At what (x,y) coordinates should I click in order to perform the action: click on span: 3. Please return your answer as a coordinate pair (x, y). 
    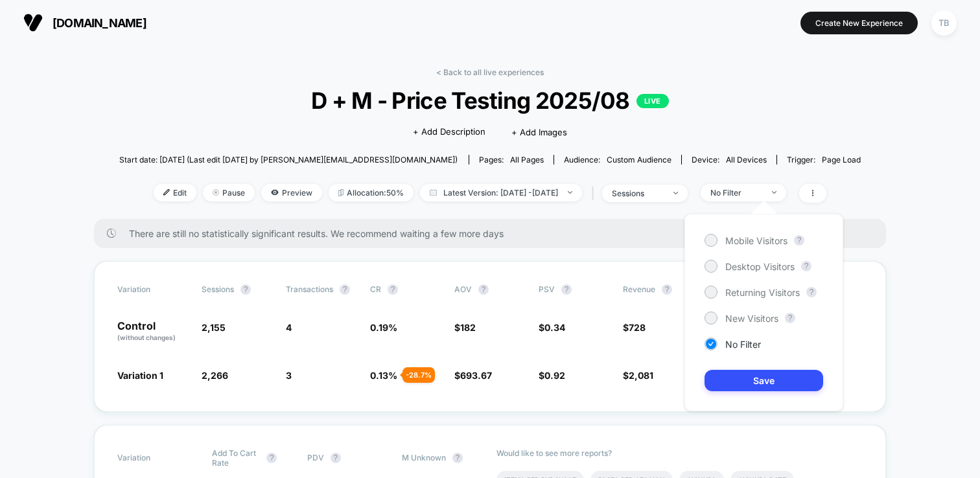
    Looking at the image, I should click on (289, 375).